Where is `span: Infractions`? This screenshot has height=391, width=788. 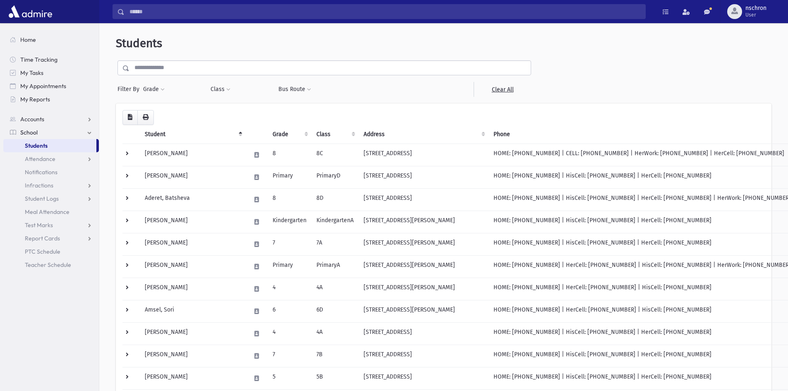 span: Infractions is located at coordinates (39, 185).